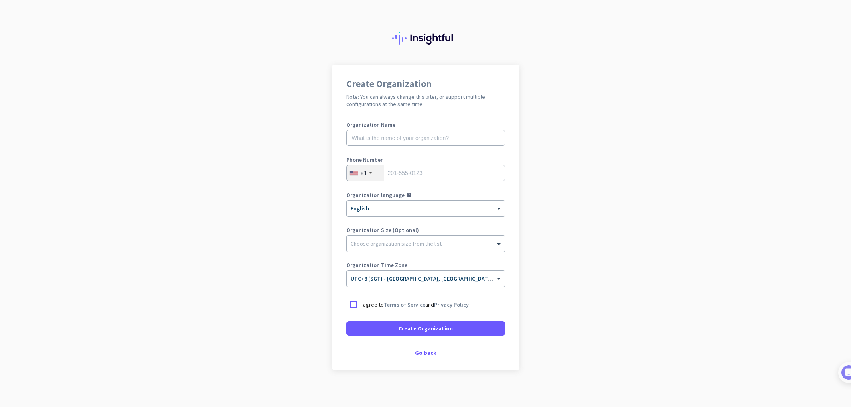 The height and width of the screenshot is (407, 851). I want to click on label: Organization Time Zone, so click(426, 265).